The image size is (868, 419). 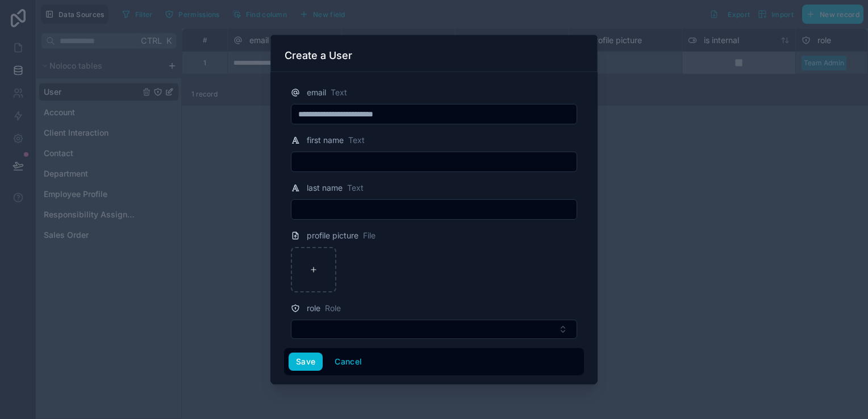 What do you see at coordinates (332, 236) in the screenshot?
I see `span: profile picture` at bounding box center [332, 236].